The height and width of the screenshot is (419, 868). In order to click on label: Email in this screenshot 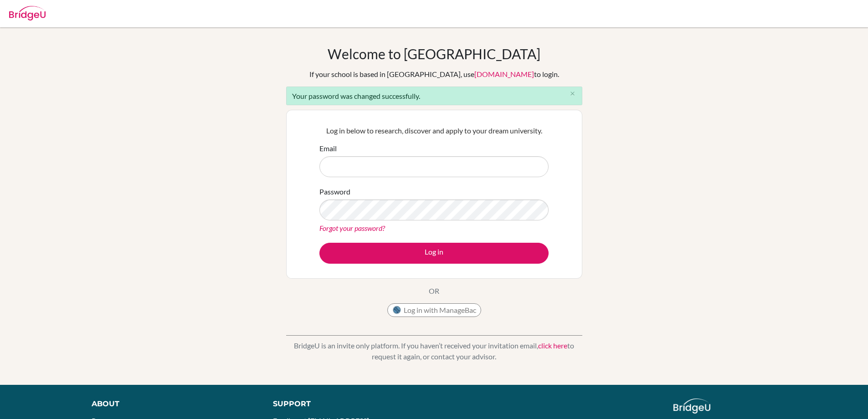, I will do `click(328, 148)`.